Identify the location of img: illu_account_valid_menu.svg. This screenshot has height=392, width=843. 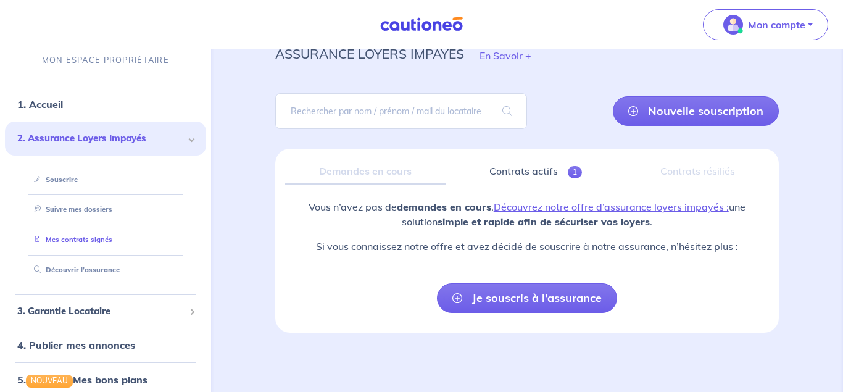
(734, 25).